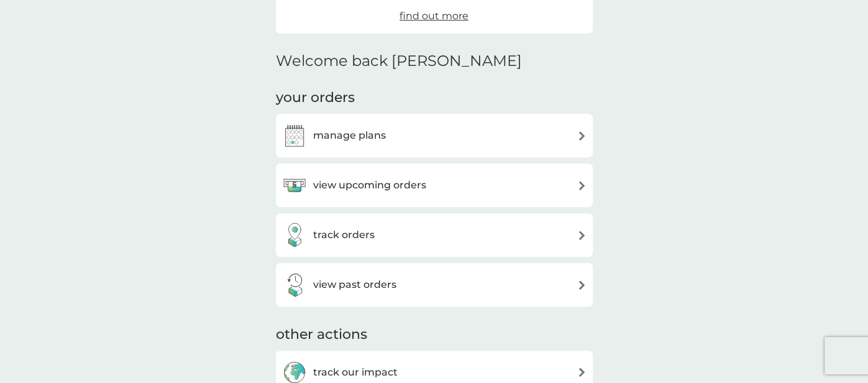  What do you see at coordinates (354, 285) in the screenshot?
I see `h3: view past orders` at bounding box center [354, 285].